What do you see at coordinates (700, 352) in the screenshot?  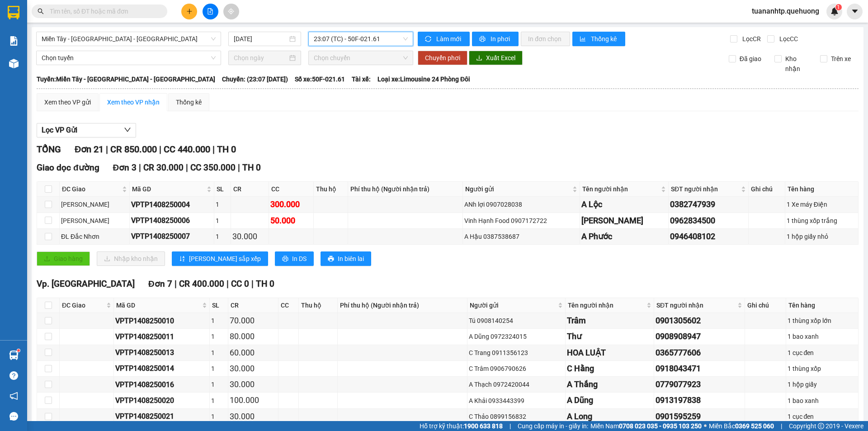 I see `div: 0365777606` at bounding box center [700, 352].